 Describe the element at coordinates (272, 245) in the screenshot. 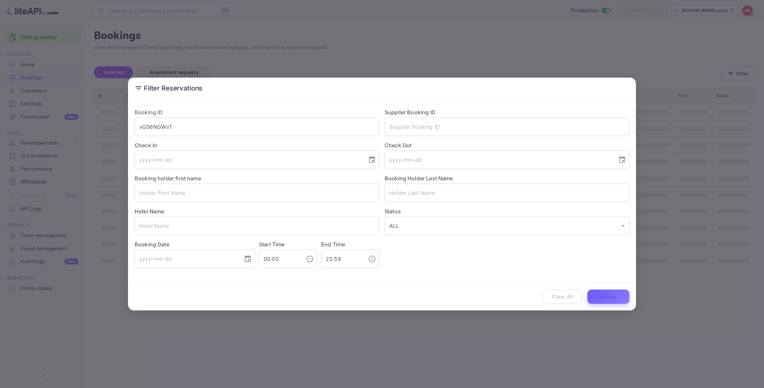

I see `label: Start Time` at that location.